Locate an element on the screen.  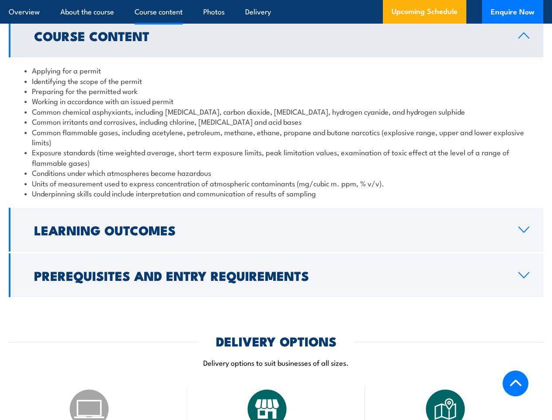
h2: Prerequisites and Entry Requirements is located at coordinates (269, 275).